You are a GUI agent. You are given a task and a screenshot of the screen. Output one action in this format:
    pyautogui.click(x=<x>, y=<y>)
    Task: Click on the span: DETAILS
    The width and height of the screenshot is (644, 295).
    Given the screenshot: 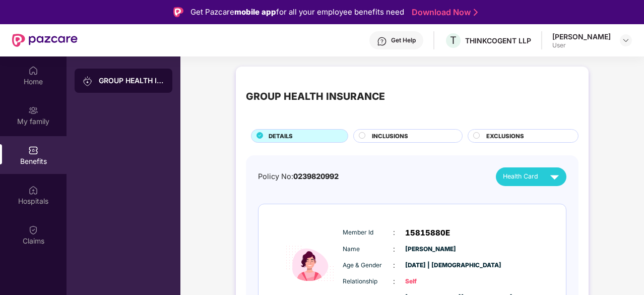 What is the action you would take?
    pyautogui.click(x=280, y=136)
    